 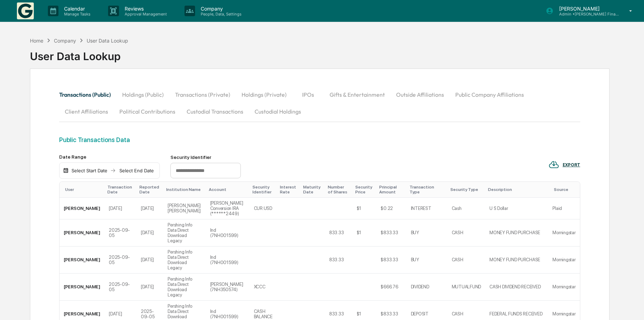 What do you see at coordinates (391, 190) in the screenshot?
I see `div: Principal Amount` at bounding box center [391, 190].